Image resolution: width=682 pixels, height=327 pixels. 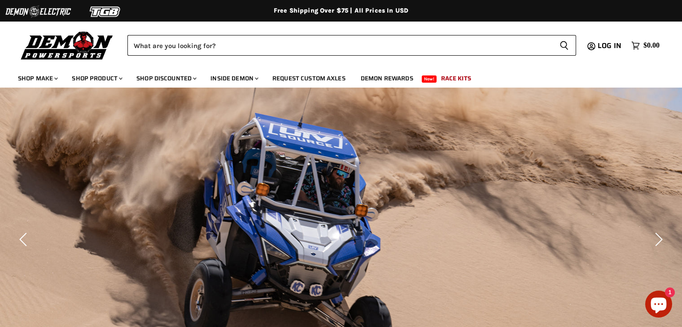 What do you see at coordinates (352, 45) in the screenshot?
I see `form: Product` at bounding box center [352, 45].